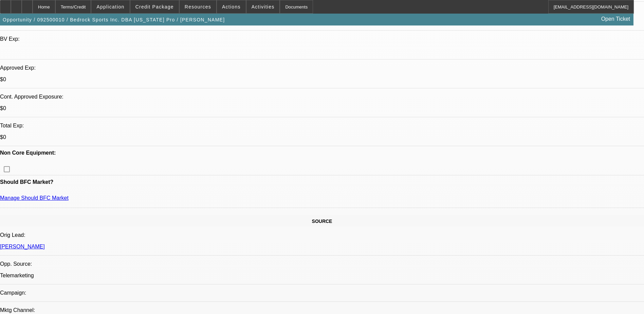 The width and height of the screenshot is (644, 314). Describe the element at coordinates (198, 7) in the screenshot. I see `button: Resources` at that location.